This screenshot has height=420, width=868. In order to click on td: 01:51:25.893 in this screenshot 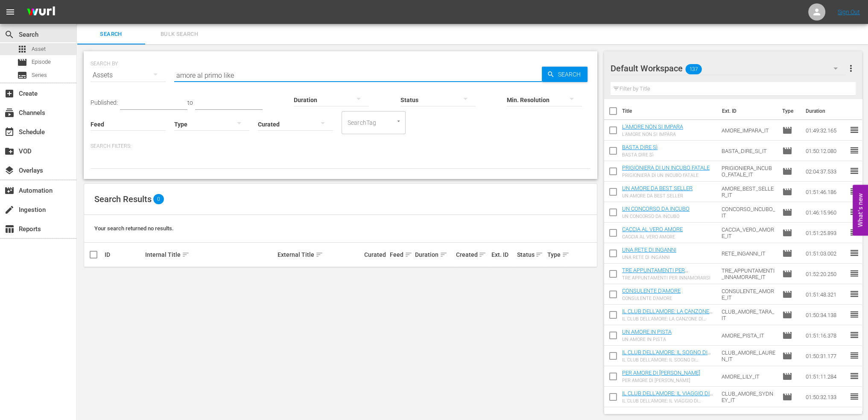, I will do `click(826, 233)`.